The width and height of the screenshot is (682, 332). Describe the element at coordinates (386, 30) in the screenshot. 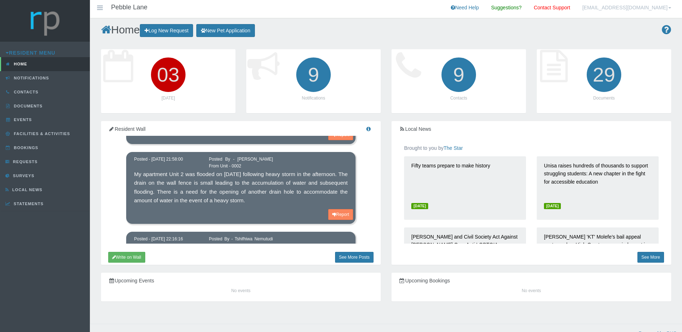

I see `h2: Home` at that location.